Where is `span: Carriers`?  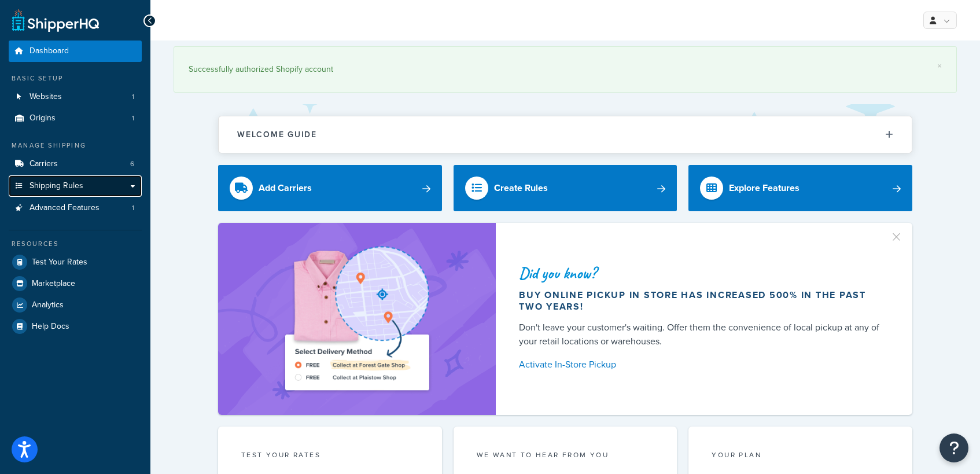 span: Carriers is located at coordinates (43, 164).